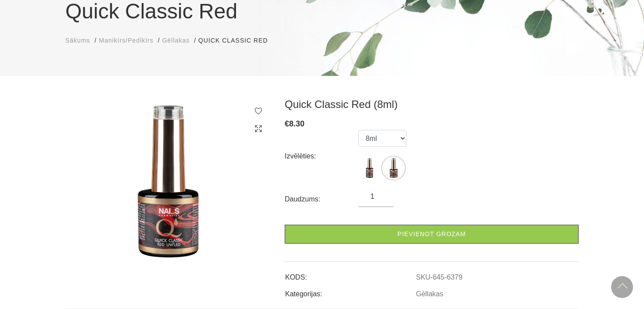 This screenshot has width=644, height=309. Describe the element at coordinates (168, 182) in the screenshot. I see `img: Quick Classic Red` at that location.